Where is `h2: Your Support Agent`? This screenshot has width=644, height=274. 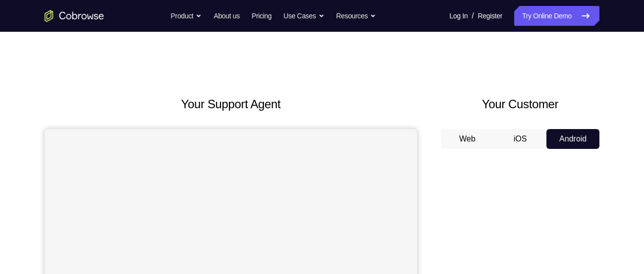
h2: Your Support Agent is located at coordinates (231, 104).